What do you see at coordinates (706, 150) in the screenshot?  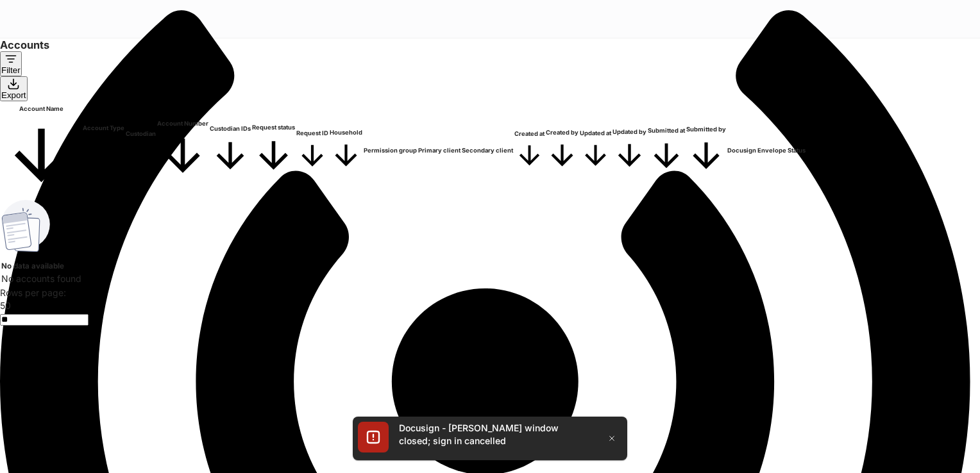 I see `span: Submitted by` at bounding box center [706, 150].